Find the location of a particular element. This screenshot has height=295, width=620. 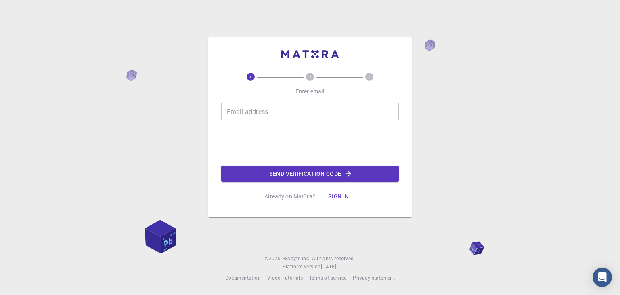

span: All rights reserved. is located at coordinates (333, 258).